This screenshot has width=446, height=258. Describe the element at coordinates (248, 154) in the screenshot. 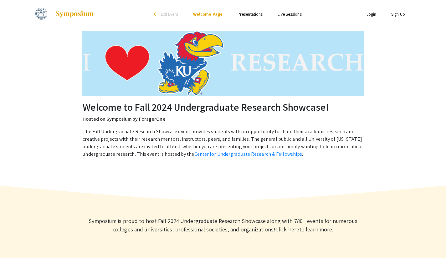

I see `a: Center for Undergraduate Research & Fellowships` at that location.